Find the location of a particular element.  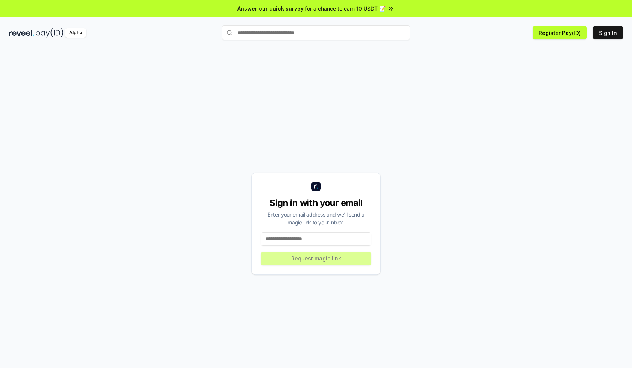

img: pay_id is located at coordinates (50, 33).